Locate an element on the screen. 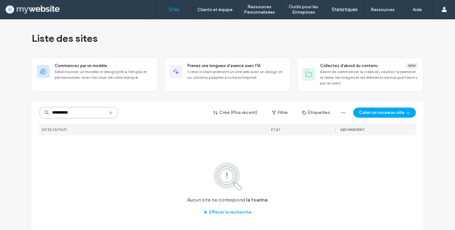 The image size is (455, 230). button: Effacer la recherche is located at coordinates (228, 212).